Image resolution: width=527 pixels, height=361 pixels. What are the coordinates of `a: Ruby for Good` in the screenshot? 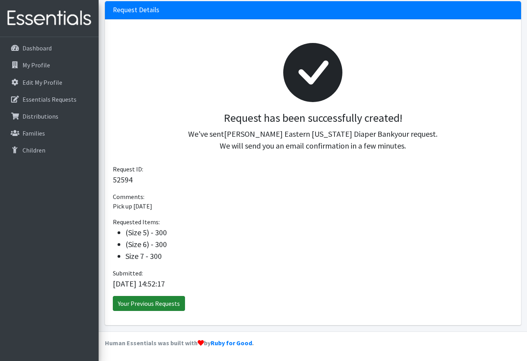 It's located at (231, 343).